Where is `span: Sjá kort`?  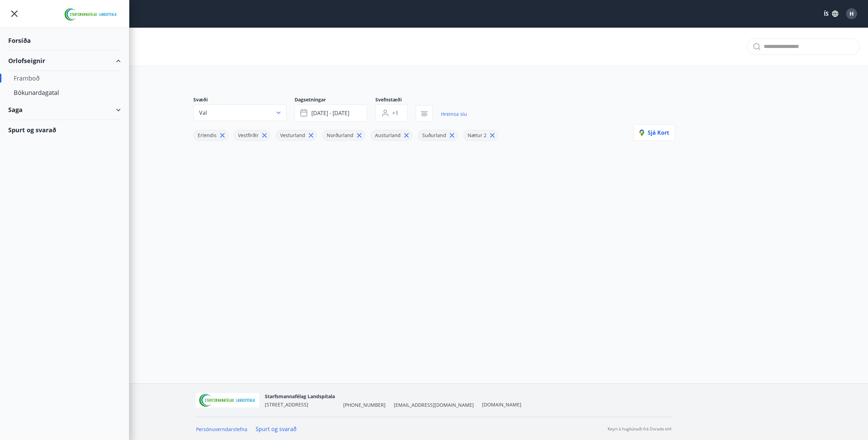 span: Sjá kort is located at coordinates (654, 132).